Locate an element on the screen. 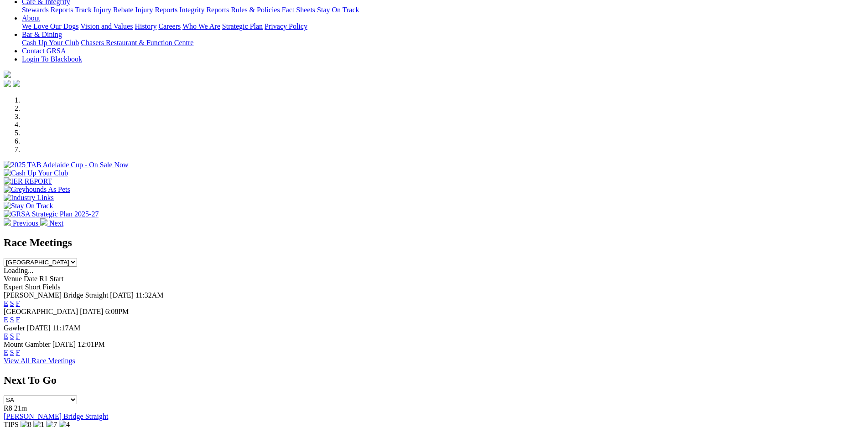  h2: Next To Go is located at coordinates (434, 380).